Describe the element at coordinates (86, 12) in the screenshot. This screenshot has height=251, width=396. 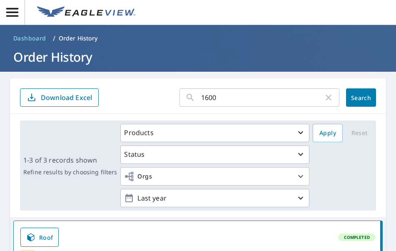
I see `a: EV Logo` at that location.